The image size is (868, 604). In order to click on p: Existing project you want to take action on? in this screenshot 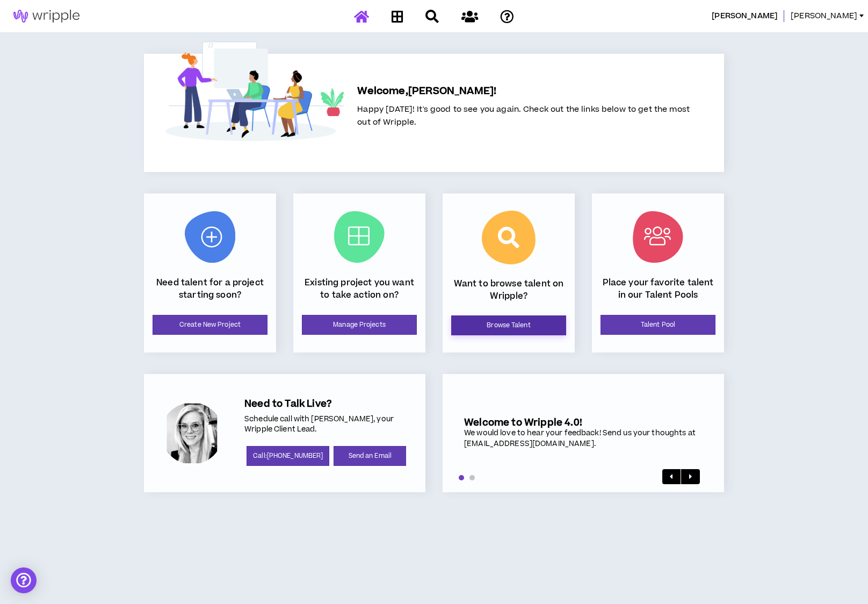, I will do `click(360, 289)`.